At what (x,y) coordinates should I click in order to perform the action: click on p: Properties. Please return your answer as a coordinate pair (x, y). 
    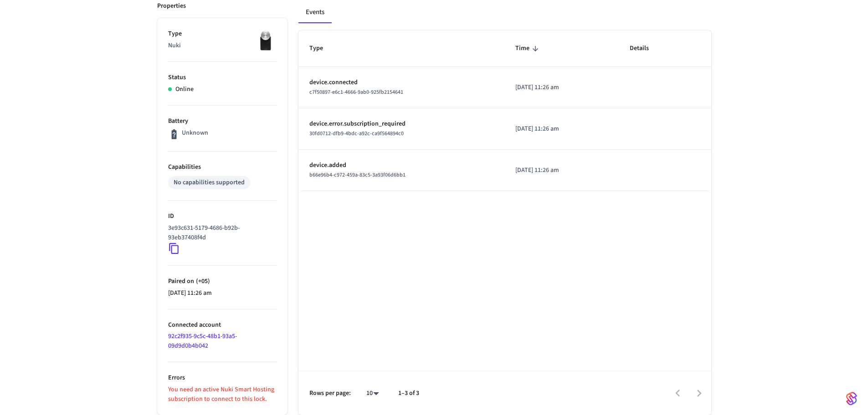
    Looking at the image, I should click on (172, 6).